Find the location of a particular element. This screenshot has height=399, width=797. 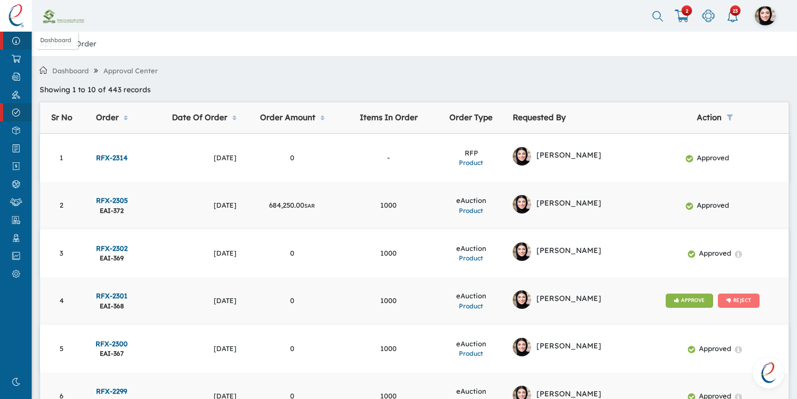

span: APPROVE is located at coordinates (689, 300).